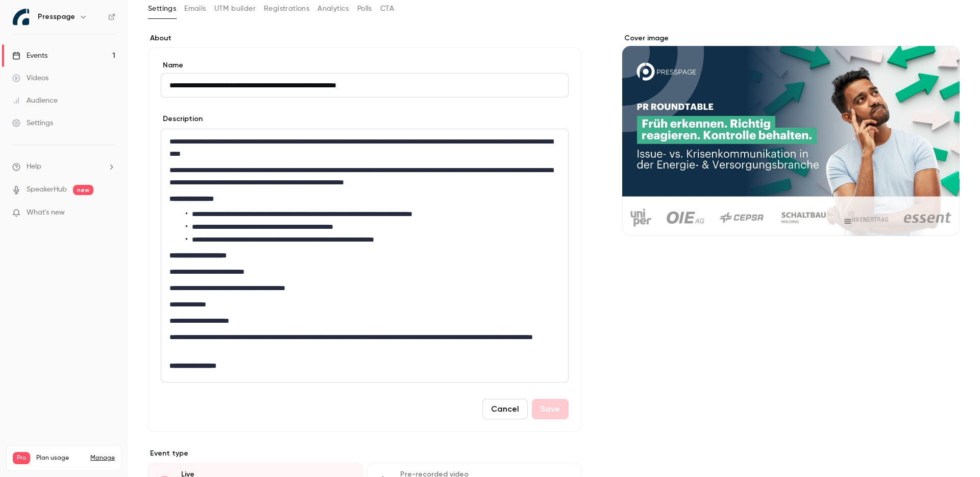 The width and height of the screenshot is (980, 477). Describe the element at coordinates (22, 458) in the screenshot. I see `span: Pro` at that location.